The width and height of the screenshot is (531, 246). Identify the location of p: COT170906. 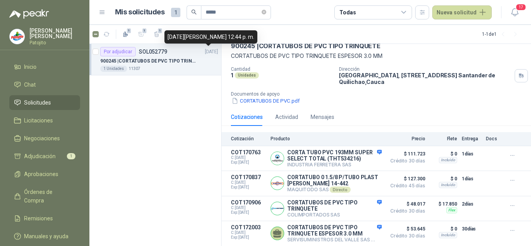
(248, 202).